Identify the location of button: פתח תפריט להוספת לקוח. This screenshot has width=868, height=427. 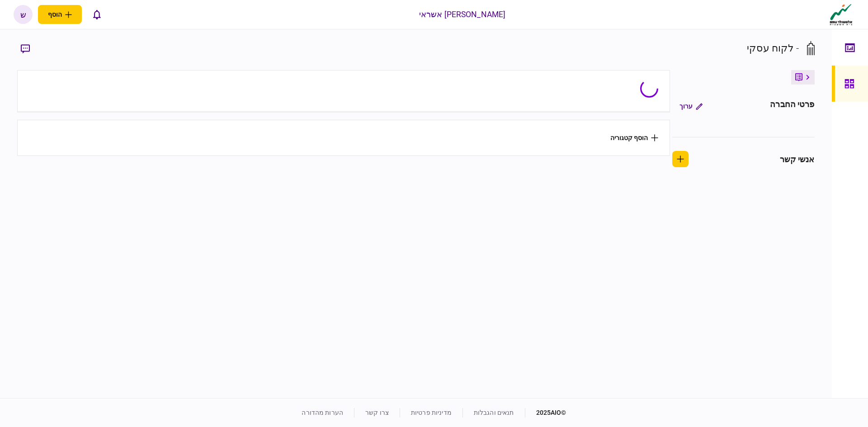
(60, 14).